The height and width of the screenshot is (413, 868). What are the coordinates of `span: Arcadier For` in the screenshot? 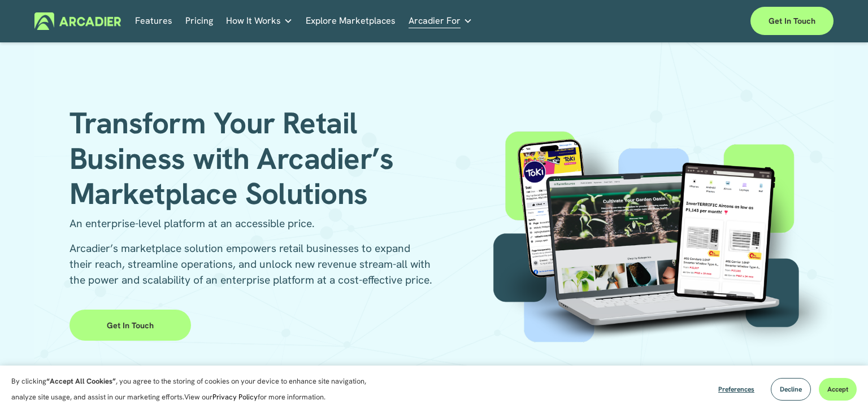 It's located at (435, 21).